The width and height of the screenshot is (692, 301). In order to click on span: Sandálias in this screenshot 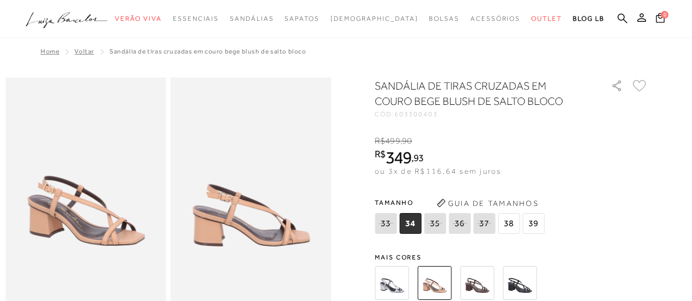, I will do `click(251, 19)`.